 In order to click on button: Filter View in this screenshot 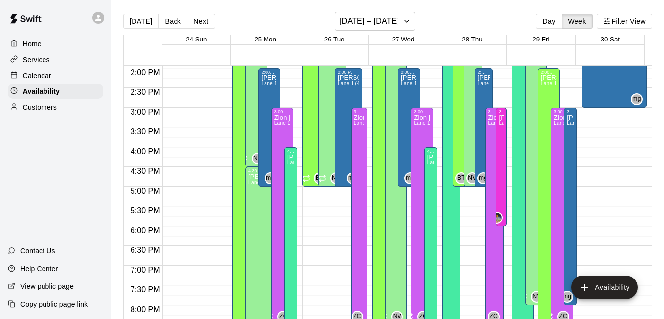, I will do `click(625, 21)`.